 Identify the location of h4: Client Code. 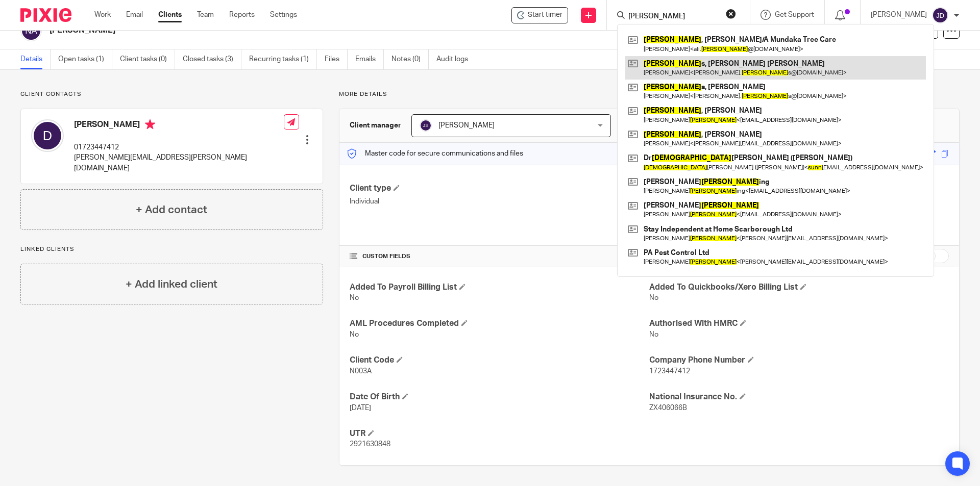
(499, 360).